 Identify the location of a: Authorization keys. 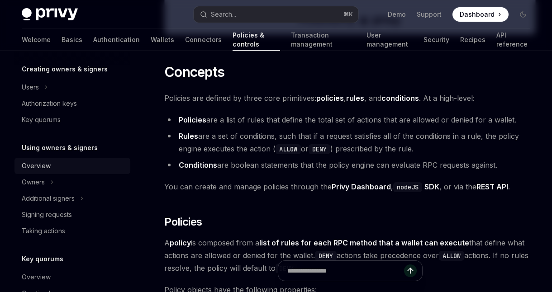
(72, 104).